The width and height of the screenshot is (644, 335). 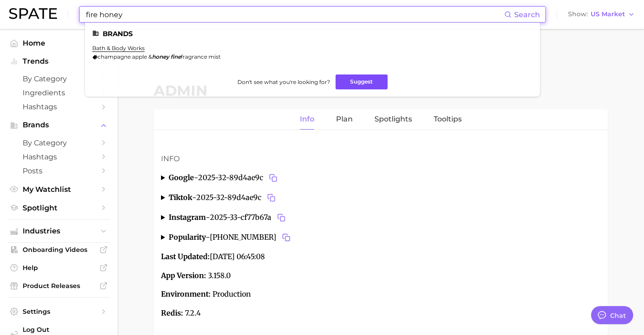 What do you see at coordinates (393, 119) in the screenshot?
I see `a: Spotlights` at bounding box center [393, 119].